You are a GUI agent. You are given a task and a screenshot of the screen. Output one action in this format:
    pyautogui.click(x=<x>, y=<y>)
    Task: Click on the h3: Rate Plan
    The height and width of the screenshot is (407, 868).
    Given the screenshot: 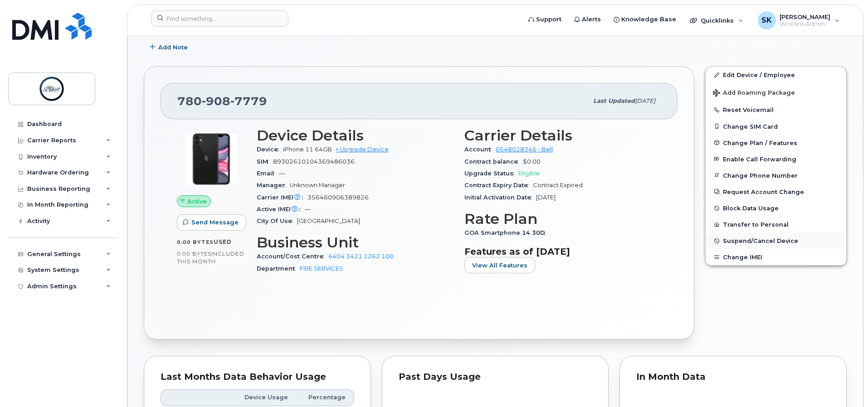 What is the action you would take?
    pyautogui.click(x=563, y=219)
    